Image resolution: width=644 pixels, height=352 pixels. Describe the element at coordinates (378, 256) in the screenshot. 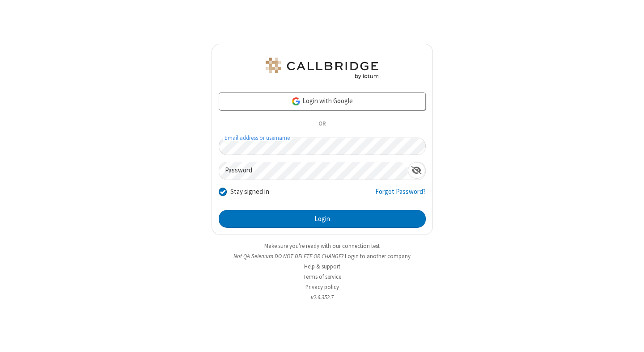

I see `button: Login to another company` at that location.